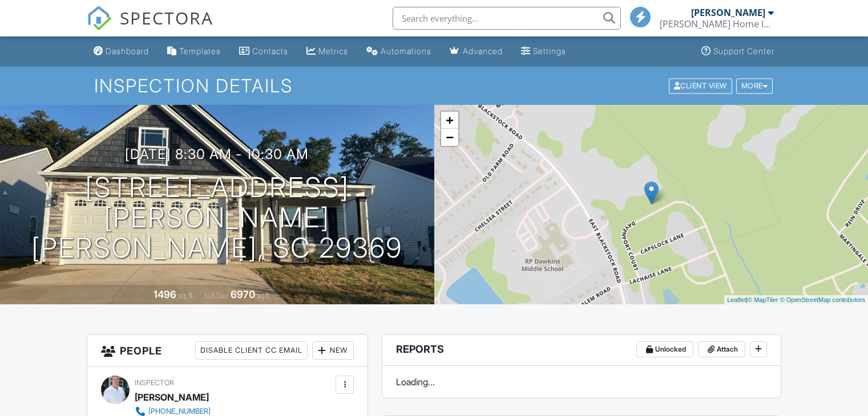 This screenshot has width=868, height=416. Describe the element at coordinates (717, 24) in the screenshot. I see `div: Phil Knox Home Inspections LLC` at that location.